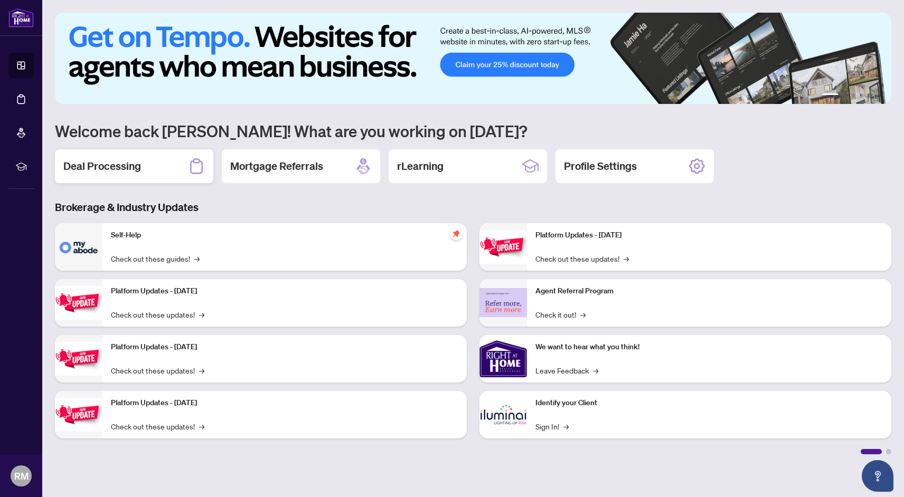 This screenshot has width=904, height=497. What do you see at coordinates (79, 359) in the screenshot?
I see `img: Platform Updates - July 21, 2025` at bounding box center [79, 359].